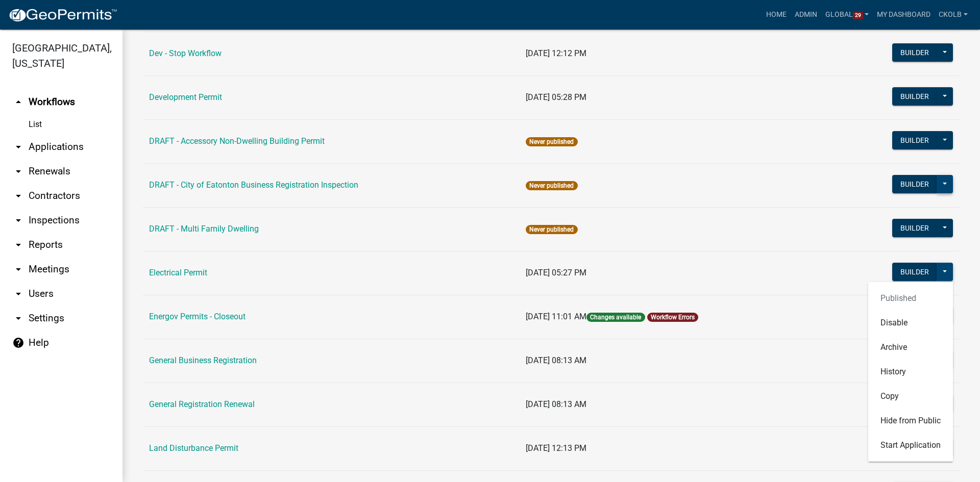 Image resolution: width=980 pixels, height=482 pixels. I want to click on a: Dev - Stop Workflow, so click(186, 53).